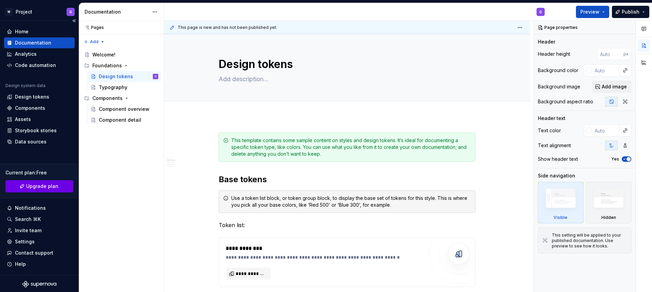  I want to click on p: Token list:, so click(347, 225).